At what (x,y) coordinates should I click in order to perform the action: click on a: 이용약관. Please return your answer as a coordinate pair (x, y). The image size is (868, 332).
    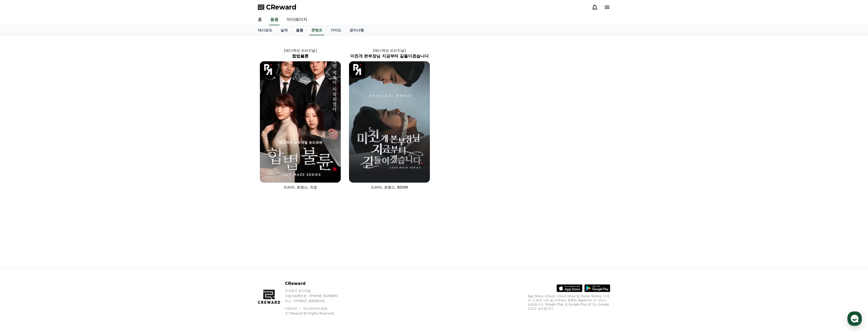
    Looking at the image, I should click on (292, 309).